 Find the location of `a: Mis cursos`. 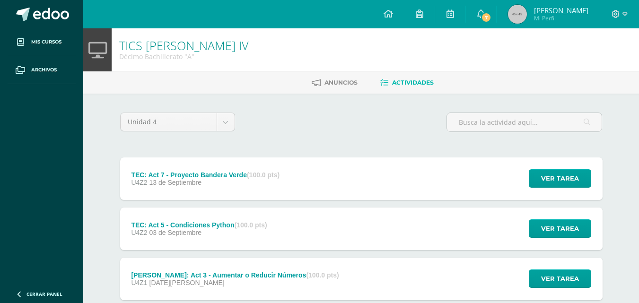

a: Mis cursos is located at coordinates (42, 42).